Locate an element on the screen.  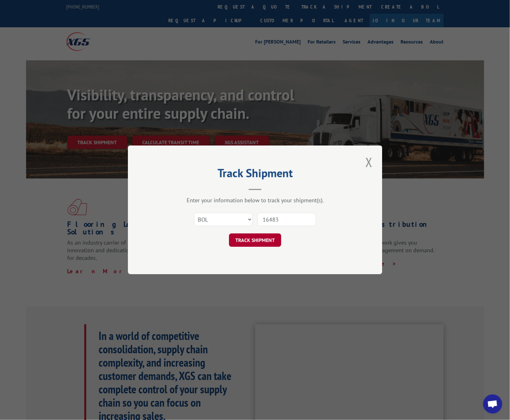
h2: Track Shipment is located at coordinates (255, 174).